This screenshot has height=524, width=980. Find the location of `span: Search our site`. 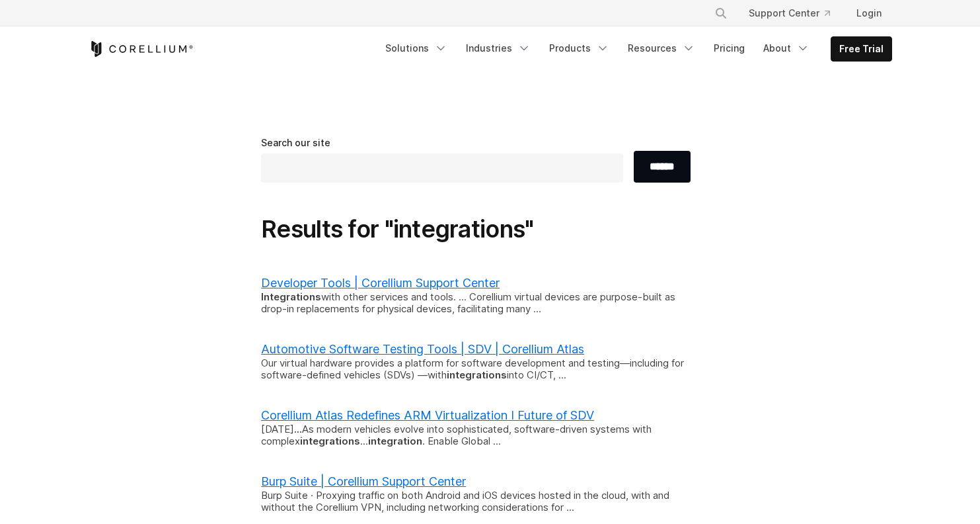

span: Search our site is located at coordinates (295, 142).